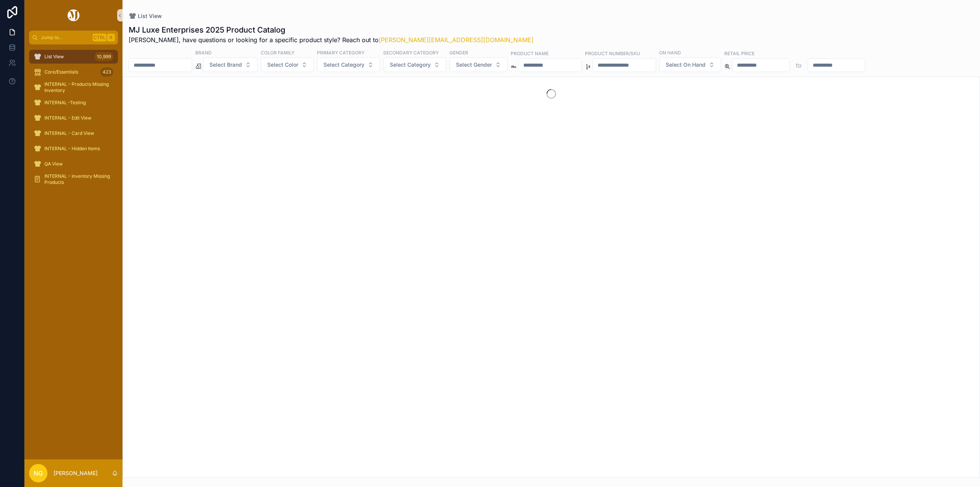  What do you see at coordinates (341, 53) in the screenshot?
I see `label: Primary Category` at bounding box center [341, 53].